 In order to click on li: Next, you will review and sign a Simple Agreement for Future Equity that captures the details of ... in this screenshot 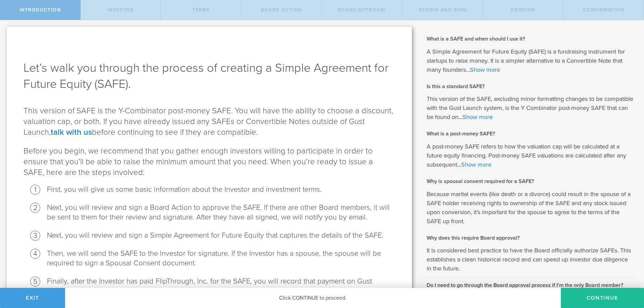, I will do `click(221, 235)`.